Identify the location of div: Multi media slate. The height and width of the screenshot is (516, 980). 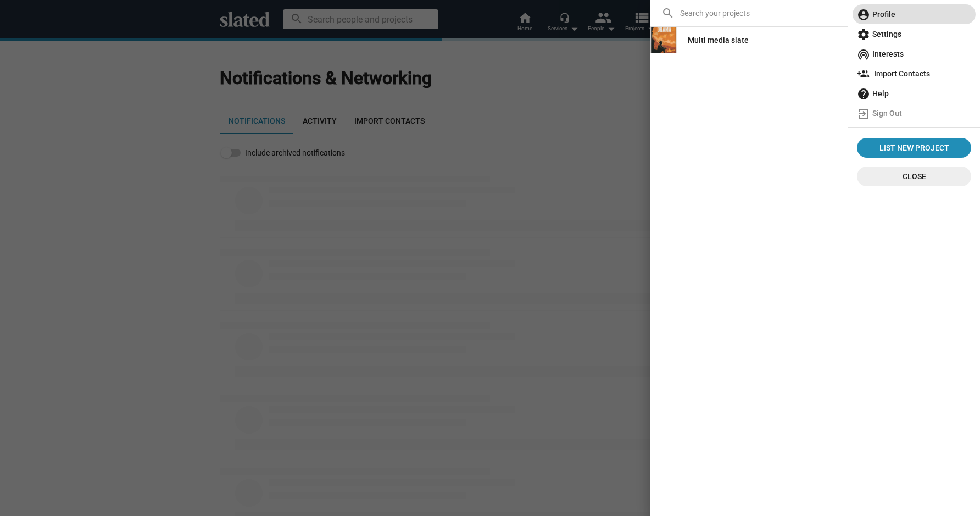
(718, 40).